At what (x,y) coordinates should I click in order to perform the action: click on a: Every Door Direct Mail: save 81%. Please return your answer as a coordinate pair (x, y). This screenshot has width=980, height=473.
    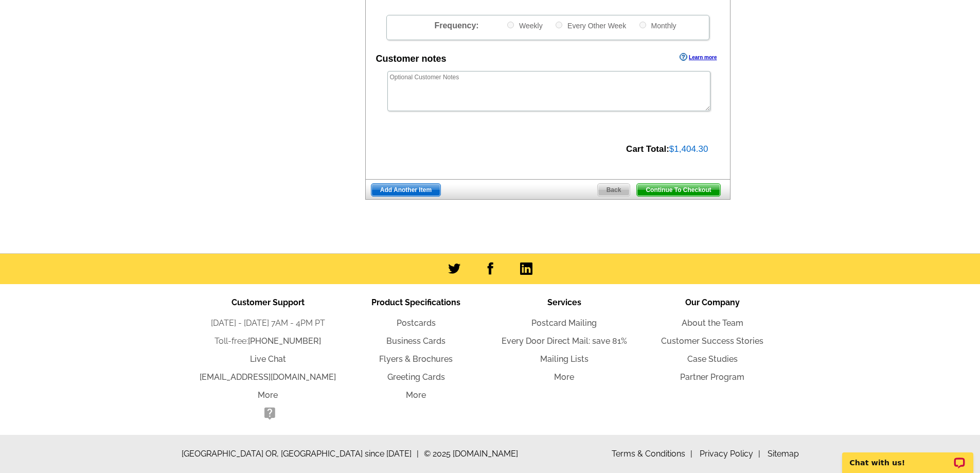
    Looking at the image, I should click on (564, 340).